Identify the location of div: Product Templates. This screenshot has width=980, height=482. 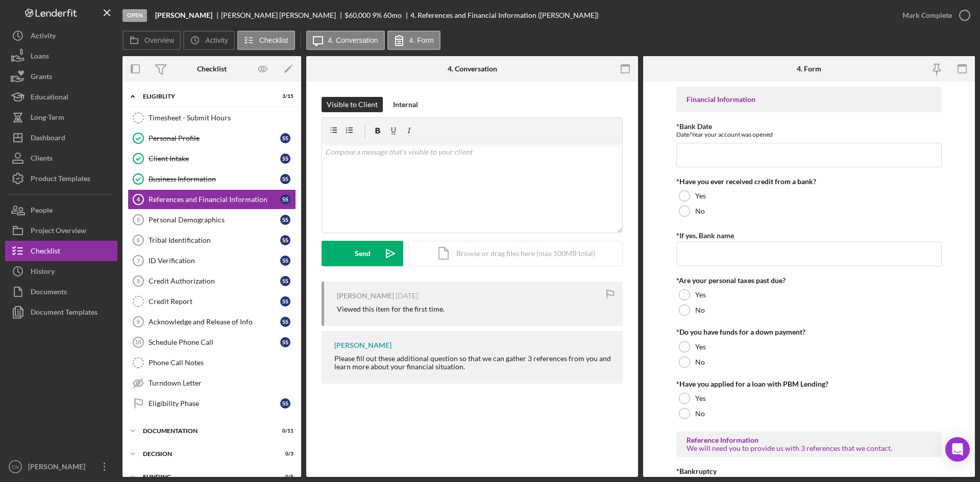
(61, 180).